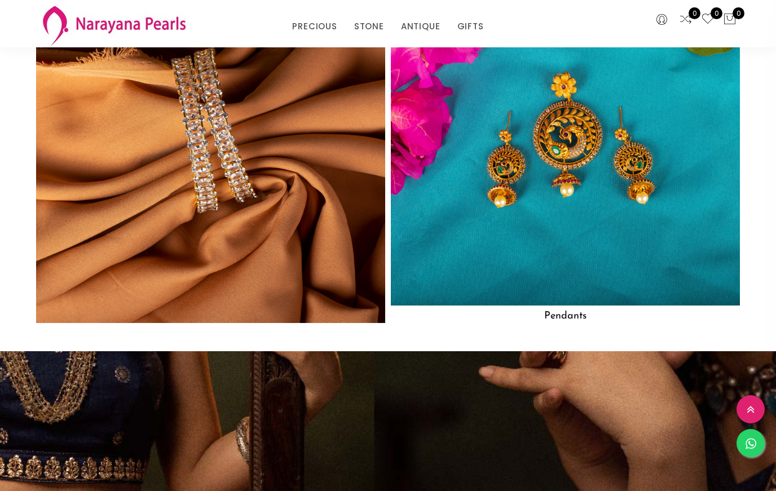  What do you see at coordinates (314, 27) in the screenshot?
I see `a: PRECIOUS` at bounding box center [314, 27].